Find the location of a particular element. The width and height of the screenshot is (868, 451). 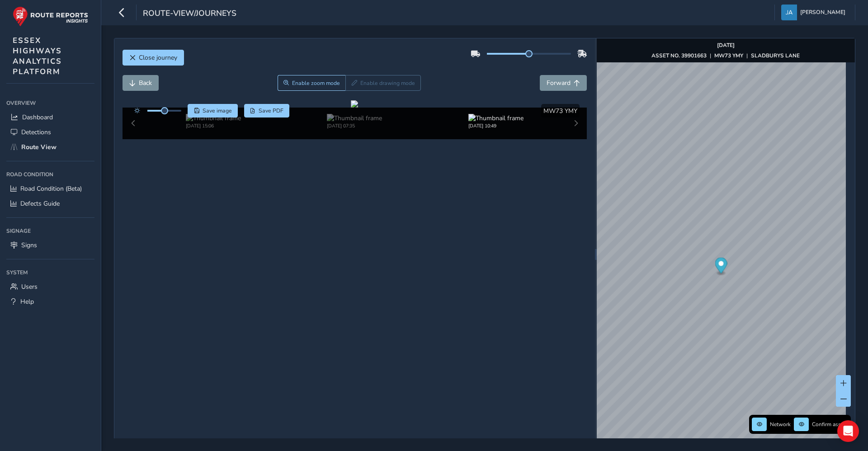

span: route-view/journeys is located at coordinates (189, 14).